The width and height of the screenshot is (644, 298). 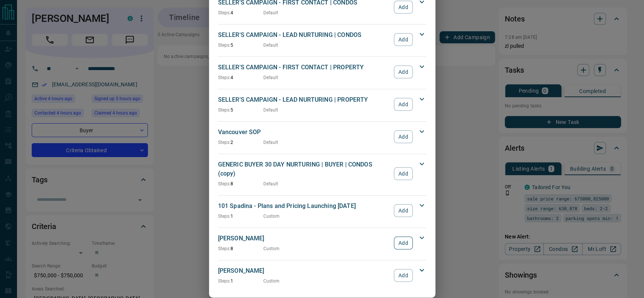 What do you see at coordinates (322, 72) in the screenshot?
I see `div: SELLER'S CAMPAIGN - FIRST CONTACT | PROPERTYSteps:4DefaultAdd` at bounding box center [322, 72].